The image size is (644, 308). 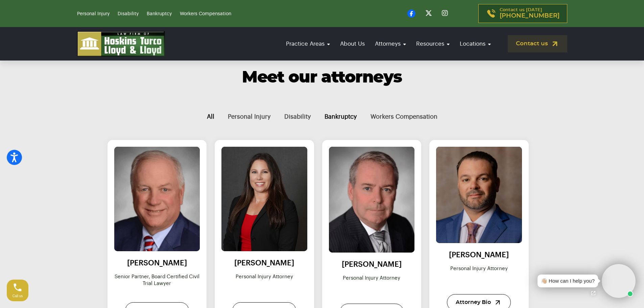 What do you see at coordinates (322, 78) in the screenshot?
I see `h2: Meet our attorneys` at bounding box center [322, 78].